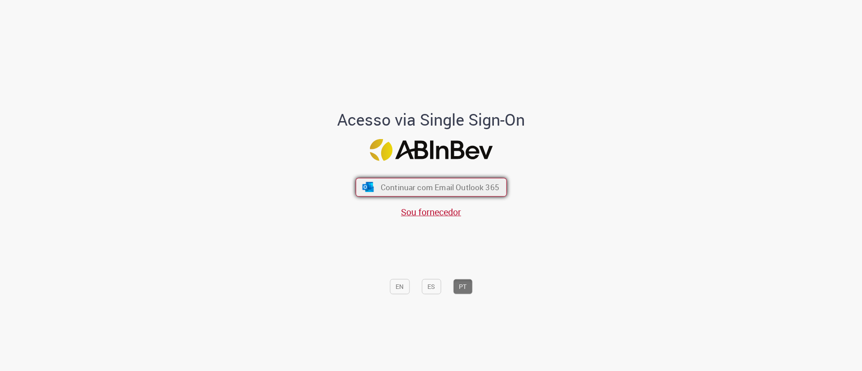 Image resolution: width=862 pixels, height=371 pixels. Describe the element at coordinates (431, 187) in the screenshot. I see `button: ícone Azure/Microsoft 360 Continuar com Email Outlook 365` at that location.